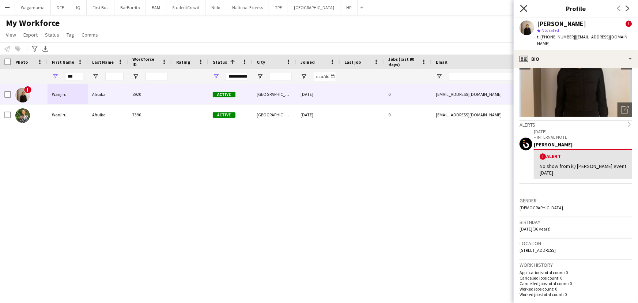 The height and width of the screenshot is (303, 638). What do you see at coordinates (150, 94) in the screenshot?
I see `div: 8920` at bounding box center [150, 94].